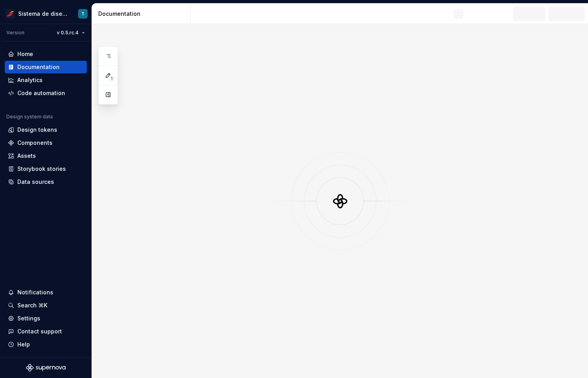 Image resolution: width=588 pixels, height=378 pixels. Describe the element at coordinates (26, 156) in the screenshot. I see `div: Assets` at that location.